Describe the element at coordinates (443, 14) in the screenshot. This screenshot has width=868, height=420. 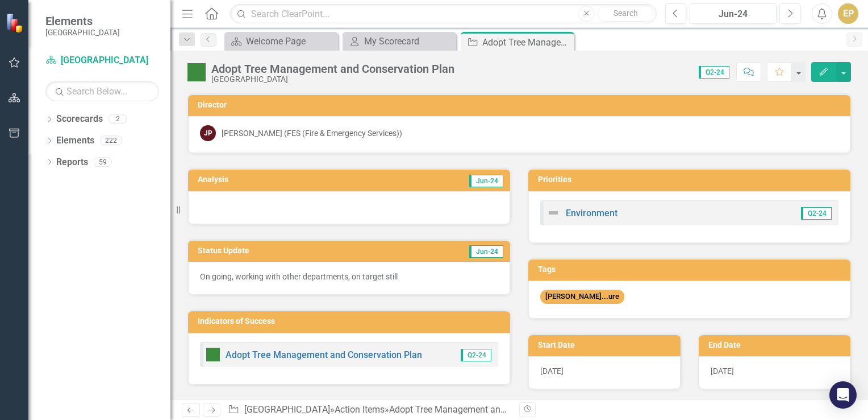
I see `input: Search ClearPoint...` at that location.